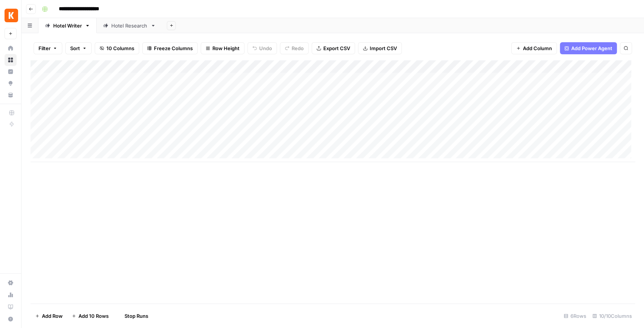  What do you see at coordinates (226, 48) in the screenshot?
I see `span: Row Height` at bounding box center [226, 48].